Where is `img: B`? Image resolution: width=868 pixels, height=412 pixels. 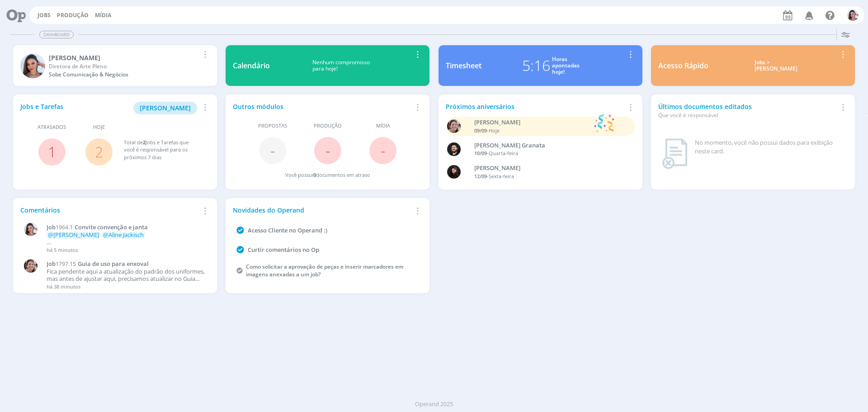 img: B is located at coordinates (454, 149).